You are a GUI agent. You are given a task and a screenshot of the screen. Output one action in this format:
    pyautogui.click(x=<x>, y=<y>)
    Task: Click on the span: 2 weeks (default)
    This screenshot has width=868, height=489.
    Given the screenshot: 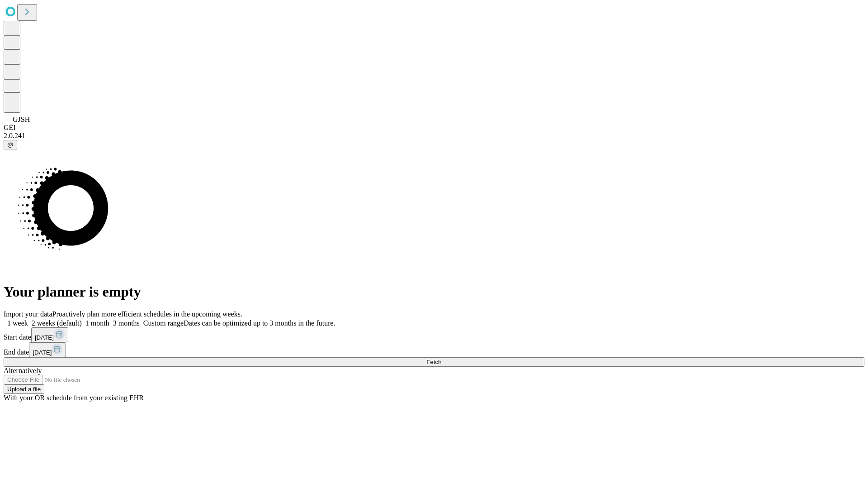 What is the action you would take?
    pyautogui.click(x=57, y=322)
    